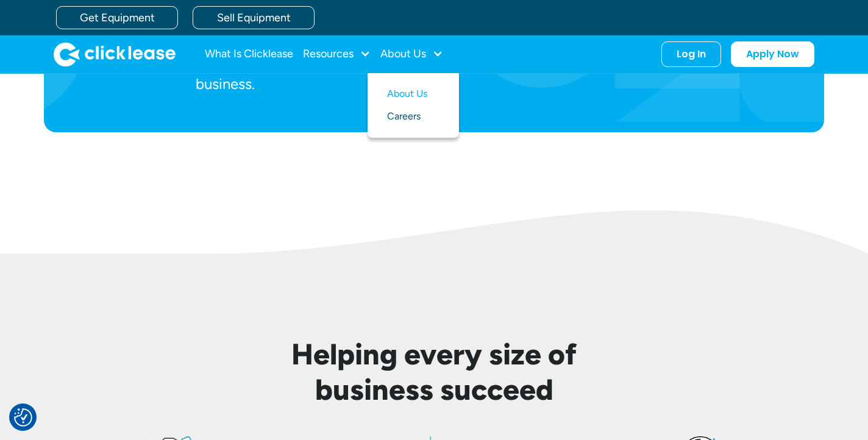 The width and height of the screenshot is (868, 440). I want to click on a: Apply Now, so click(772, 54).